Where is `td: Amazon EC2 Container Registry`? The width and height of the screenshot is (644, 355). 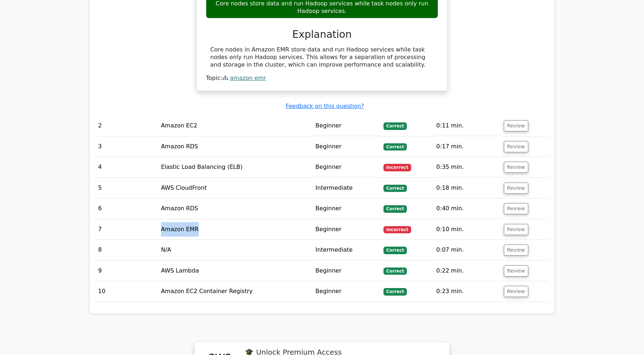
td: Amazon EC2 Container Registry is located at coordinates (235, 291).